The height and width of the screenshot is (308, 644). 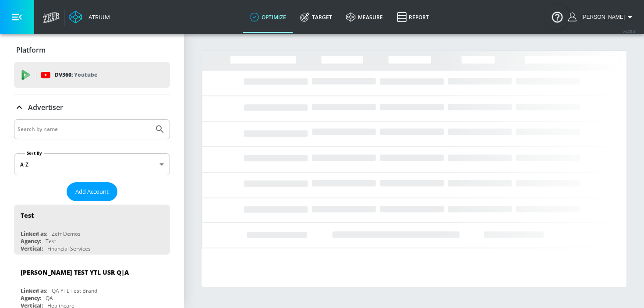 What do you see at coordinates (76, 75) in the screenshot?
I see `p: DV360:` at bounding box center [76, 75].